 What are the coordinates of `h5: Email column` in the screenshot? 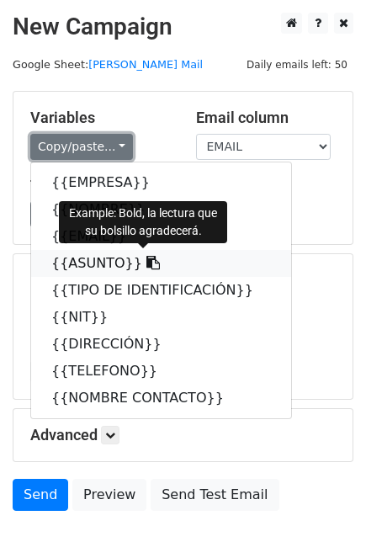 It's located at (266, 118).